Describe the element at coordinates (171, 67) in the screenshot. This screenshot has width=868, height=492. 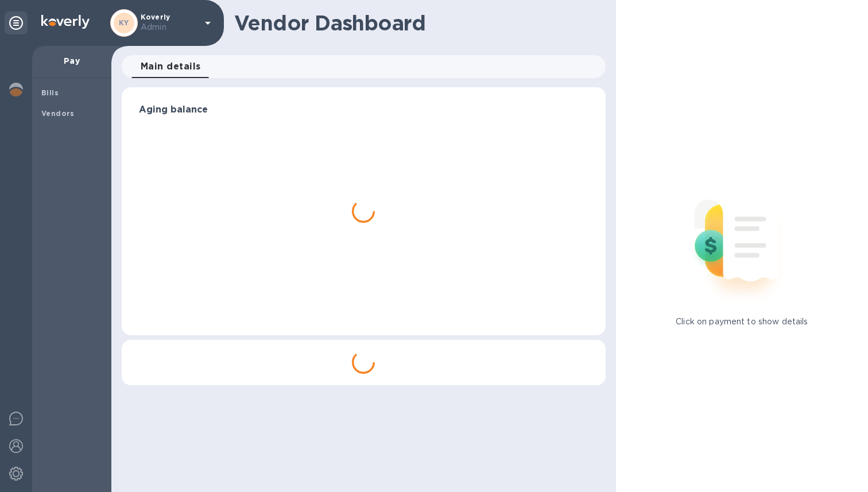
I see `span: Main details` at that location.